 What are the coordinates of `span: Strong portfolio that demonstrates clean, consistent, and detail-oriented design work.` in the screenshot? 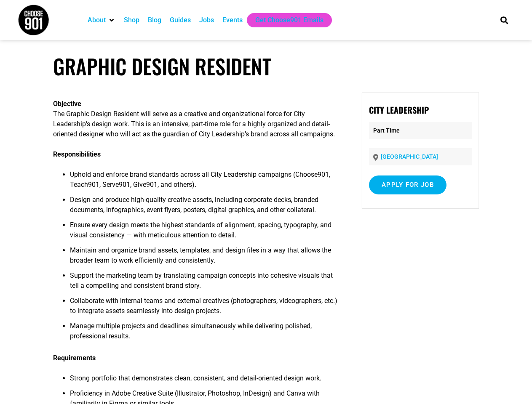 It's located at (195, 378).